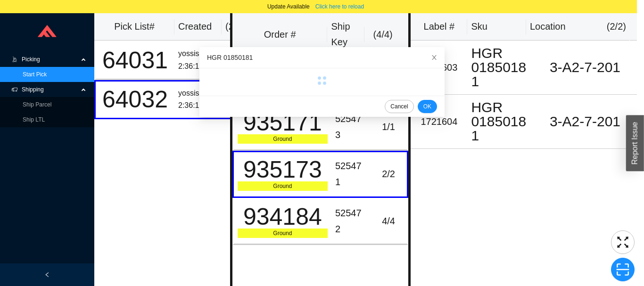  What do you see at coordinates (350, 127) in the screenshot?
I see `div: 525473` at bounding box center [350, 127].